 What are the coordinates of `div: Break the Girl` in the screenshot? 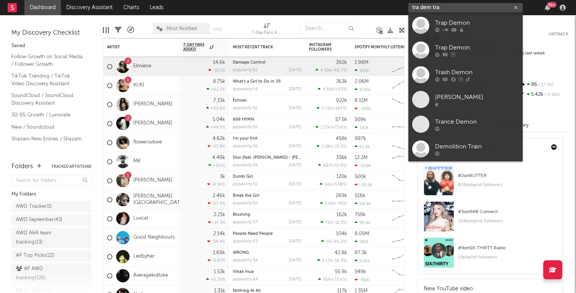 It's located at (267, 196).